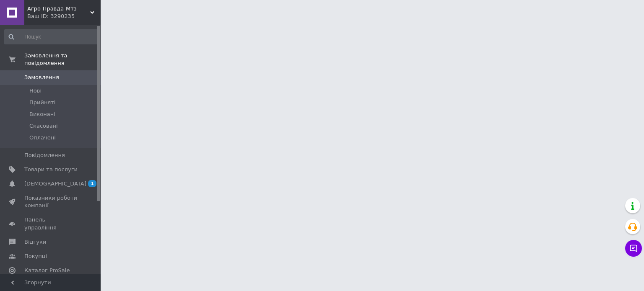  What do you see at coordinates (42, 77) in the screenshot?
I see `span: Замовлення` at bounding box center [42, 77].